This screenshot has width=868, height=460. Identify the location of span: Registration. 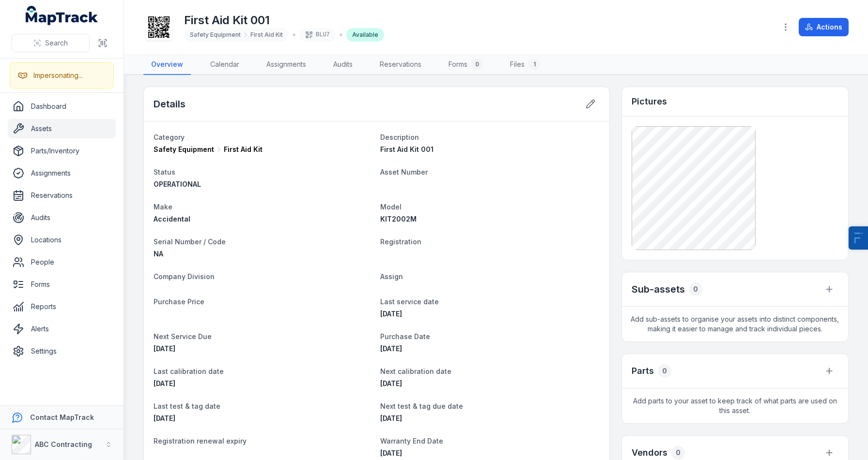
(400, 242).